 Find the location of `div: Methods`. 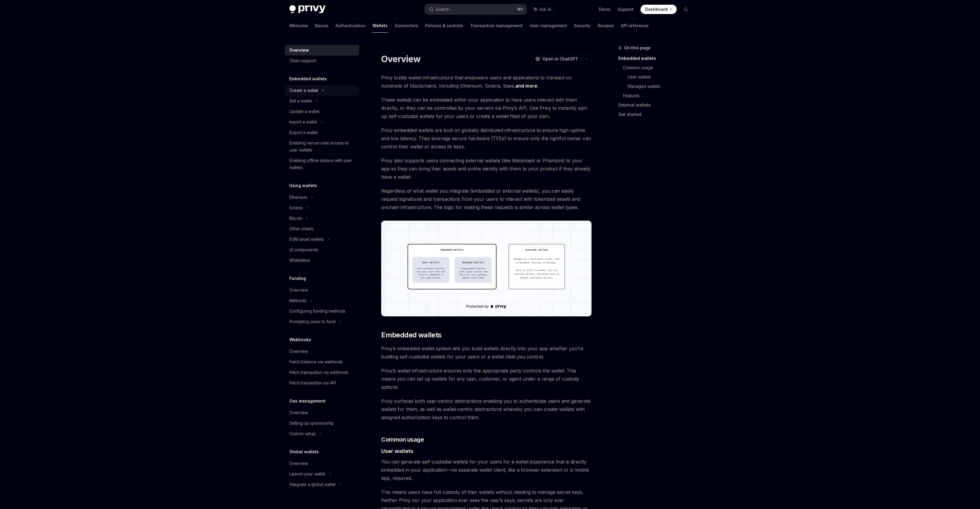

div: Methods is located at coordinates (298, 301).